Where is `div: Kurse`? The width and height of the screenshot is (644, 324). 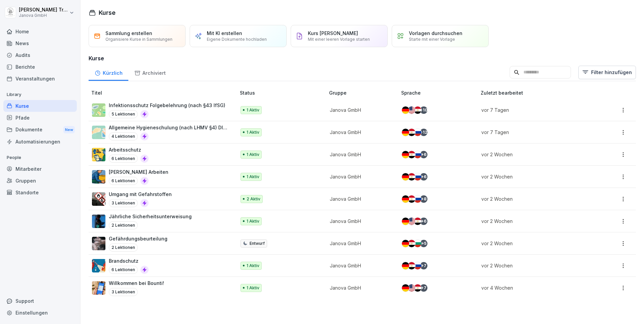 div: Kurse is located at coordinates (40, 106).